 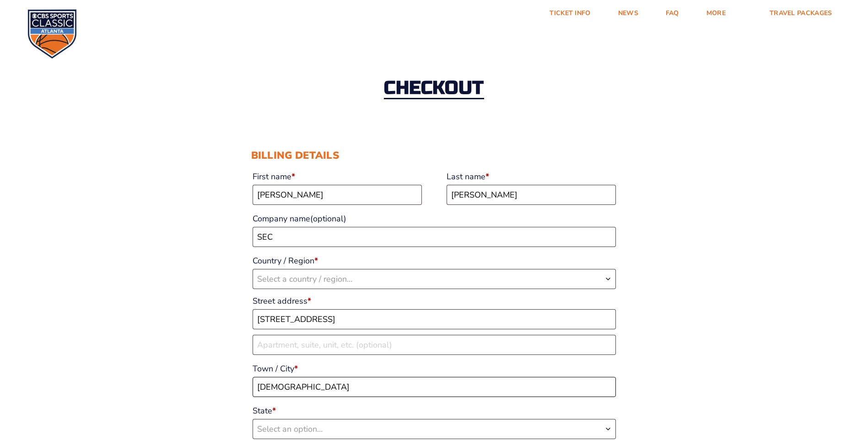 What do you see at coordinates (328, 219) in the screenshot?
I see `span: (optional)` at bounding box center [328, 219].